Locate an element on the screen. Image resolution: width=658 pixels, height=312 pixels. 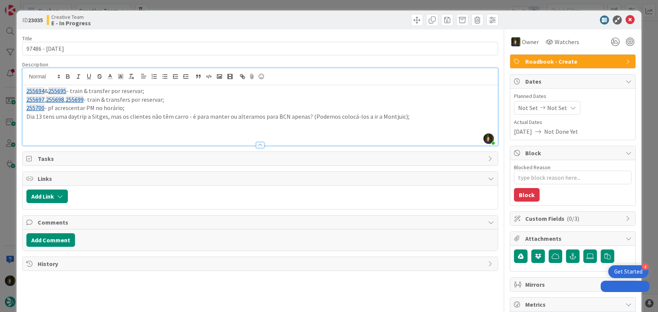
div: 4 is located at coordinates (645, 267).